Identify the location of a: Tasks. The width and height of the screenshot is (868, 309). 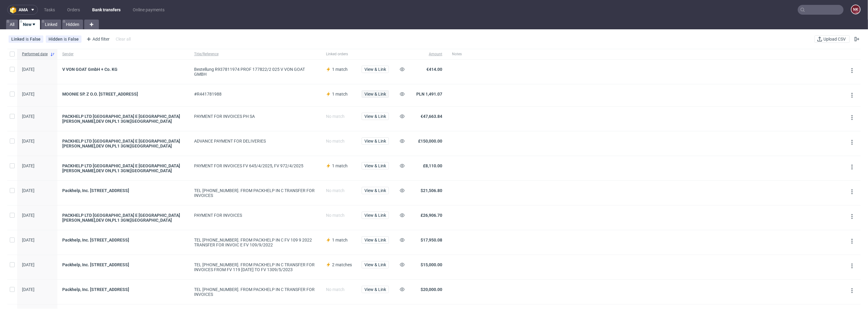
(50, 10).